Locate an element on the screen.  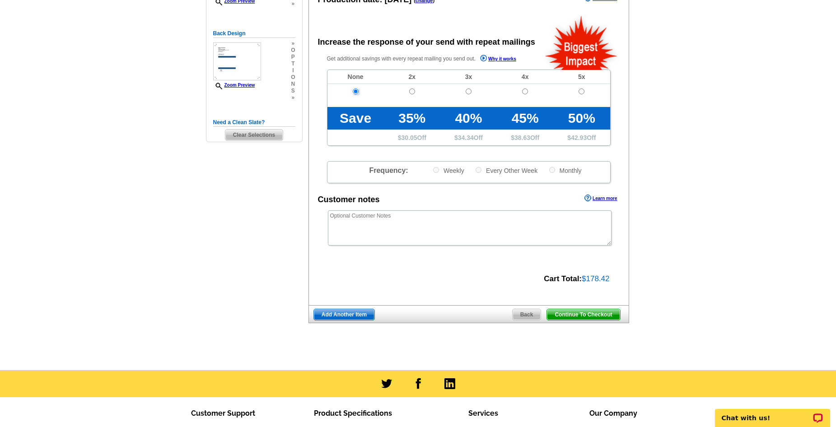
td: 3x is located at coordinates (468, 77).